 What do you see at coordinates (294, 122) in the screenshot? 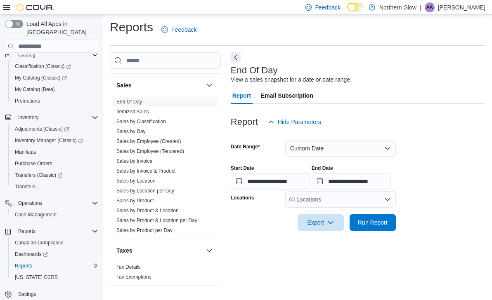
I see `button: Hide Parameters` at bounding box center [294, 122].